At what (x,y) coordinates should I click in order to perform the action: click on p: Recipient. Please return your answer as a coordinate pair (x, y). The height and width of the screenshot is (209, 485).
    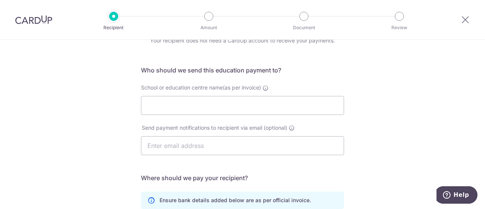
    Looking at the image, I should click on (114, 28).